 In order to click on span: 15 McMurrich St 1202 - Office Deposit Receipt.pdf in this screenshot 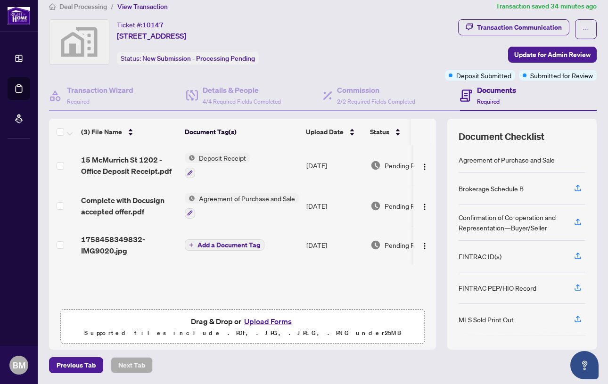, I will do `click(129, 165)`.